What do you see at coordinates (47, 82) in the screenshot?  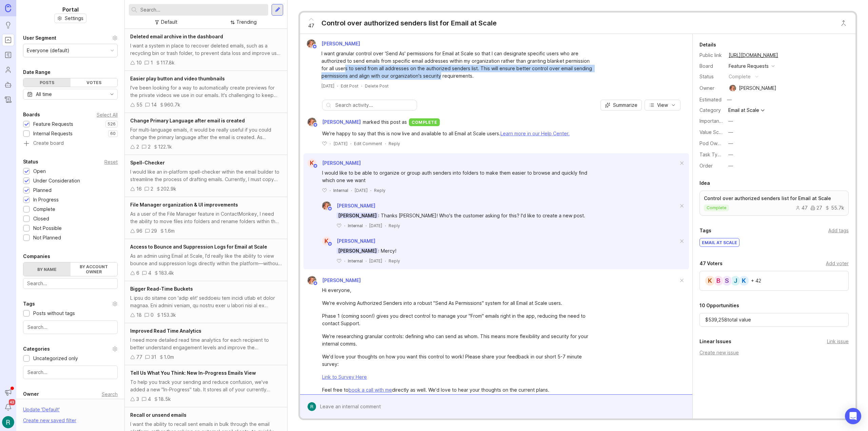 I see `div: Posts` at bounding box center [47, 82].